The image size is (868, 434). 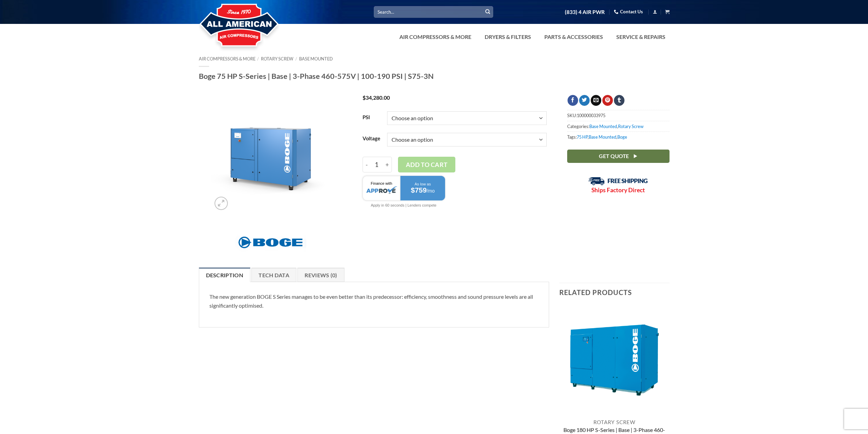 What do you see at coordinates (427, 164) in the screenshot?
I see `button: Add to cart` at bounding box center [427, 164].